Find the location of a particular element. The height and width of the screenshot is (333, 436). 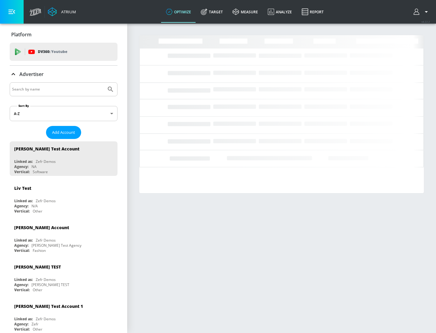

div: N/A is located at coordinates (35, 206).